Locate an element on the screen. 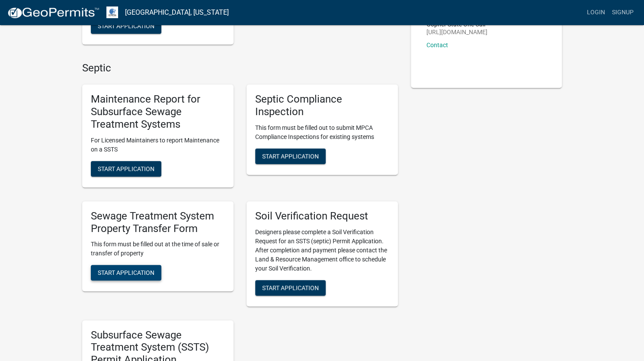 This screenshot has height=361, width=644. p: This form must be filled out at the time of sale or transfer of property is located at coordinates (158, 249).